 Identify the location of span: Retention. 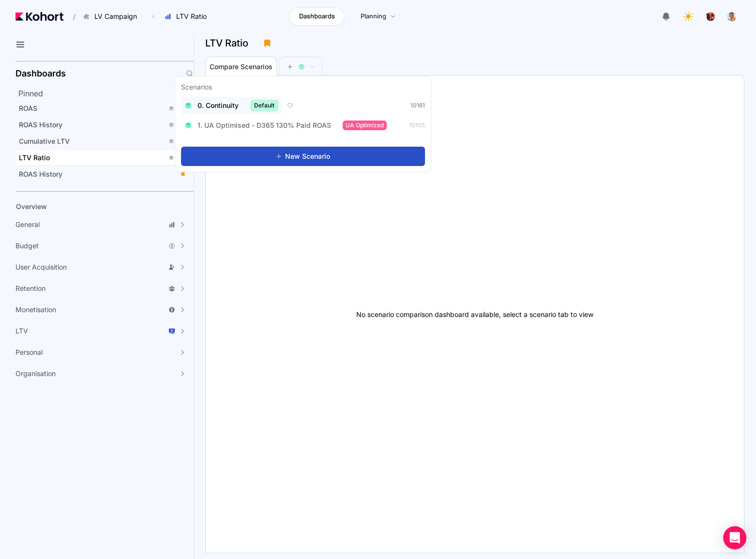
(30, 288).